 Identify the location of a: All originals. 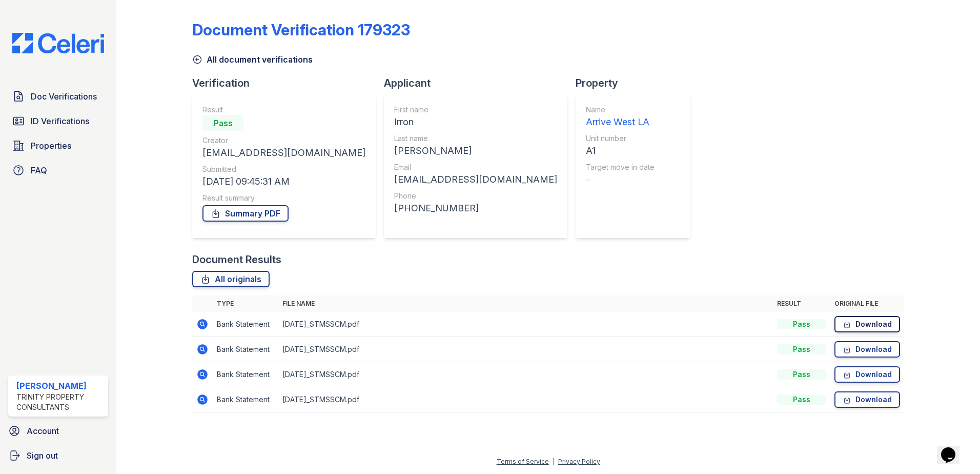
(231, 279).